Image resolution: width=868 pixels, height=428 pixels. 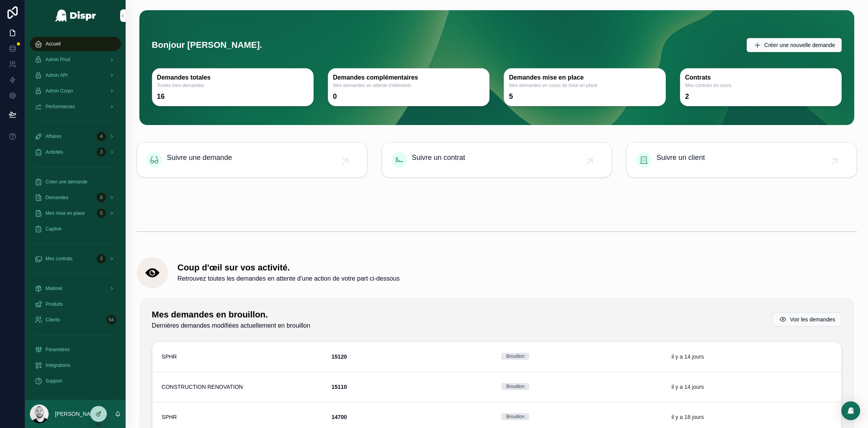 What do you see at coordinates (850, 411) in the screenshot?
I see `div: Open Intercom Messenger` at bounding box center [850, 411].